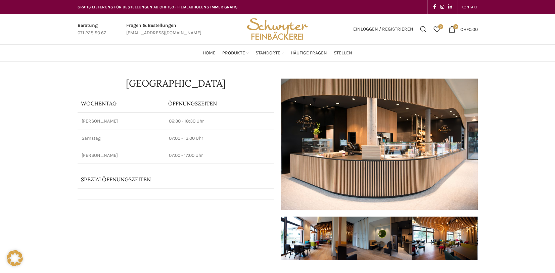  I want to click on img: 002-1-e1571984059720, so click(379, 239).